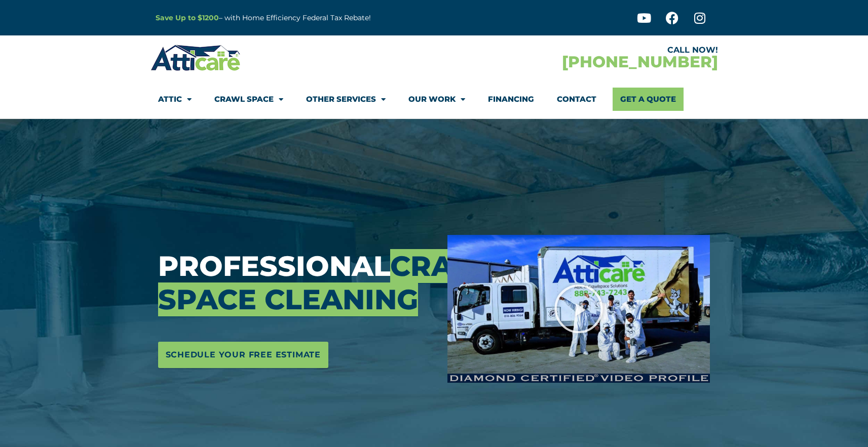  Describe the element at coordinates (577, 50) in the screenshot. I see `div: CALL NOW!` at that location.